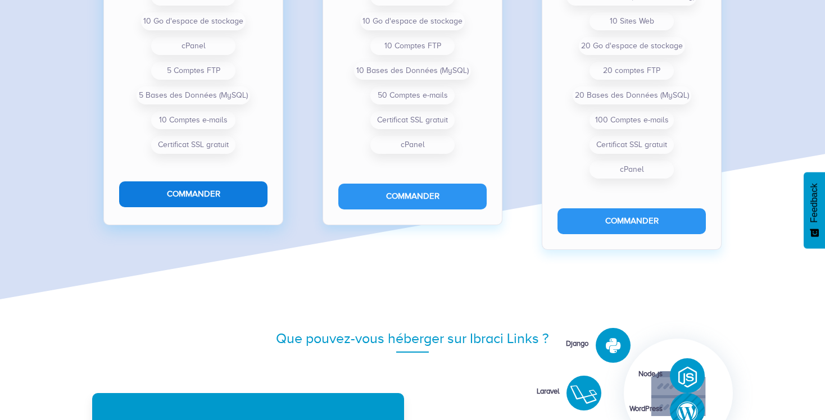  Describe the element at coordinates (631, 120) in the screenshot. I see `li: 100 Comptes e-mails` at that location.